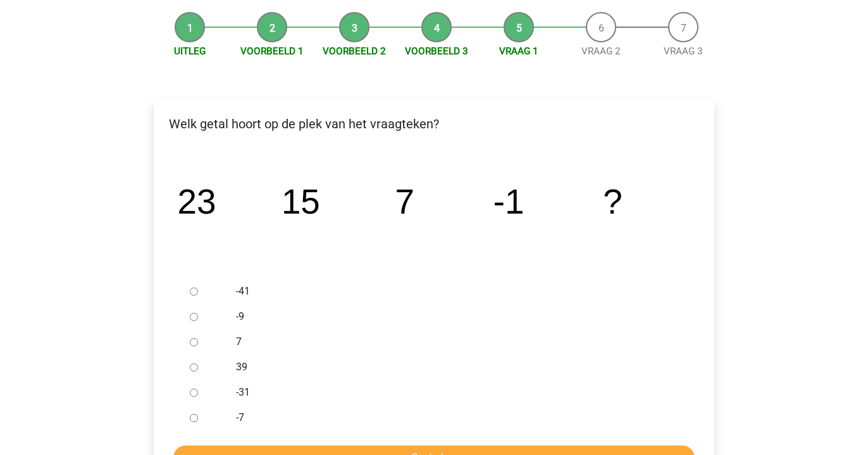  Describe the element at coordinates (437, 52) in the screenshot. I see `a: Voorbeeld 3` at that location.